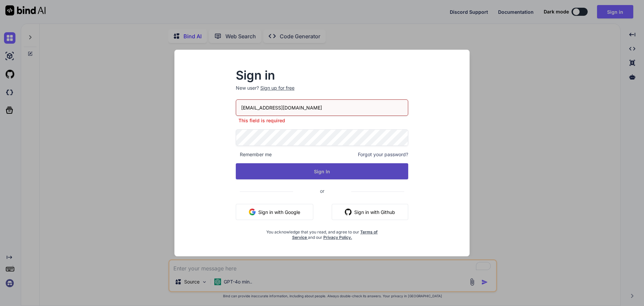 The image size is (644, 306). What do you see at coordinates (322, 232) in the screenshot?
I see `div: You acknowledge that you read, and agree to our and our` at bounding box center [322, 232].